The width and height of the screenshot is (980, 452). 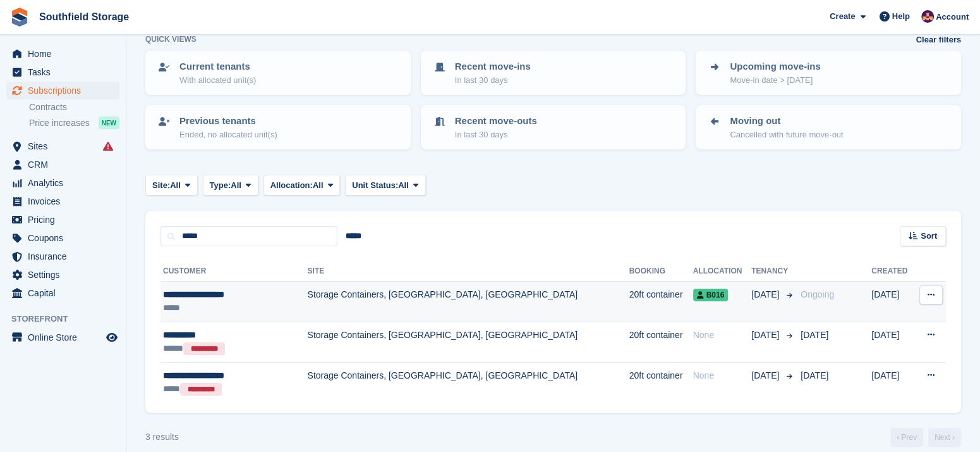 I want to click on span: Unit Status:, so click(x=375, y=185).